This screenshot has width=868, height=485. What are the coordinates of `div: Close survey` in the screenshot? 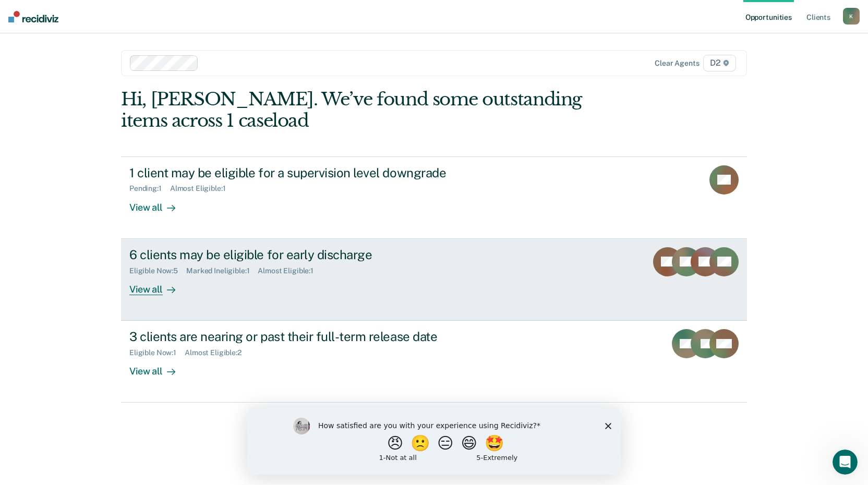 It's located at (361, 19).